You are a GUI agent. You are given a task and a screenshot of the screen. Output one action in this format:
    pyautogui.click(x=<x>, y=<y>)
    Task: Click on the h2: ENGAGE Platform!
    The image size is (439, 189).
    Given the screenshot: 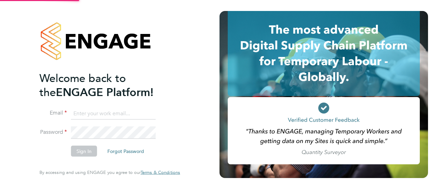 What is the action you would take?
    pyautogui.click(x=106, y=85)
    